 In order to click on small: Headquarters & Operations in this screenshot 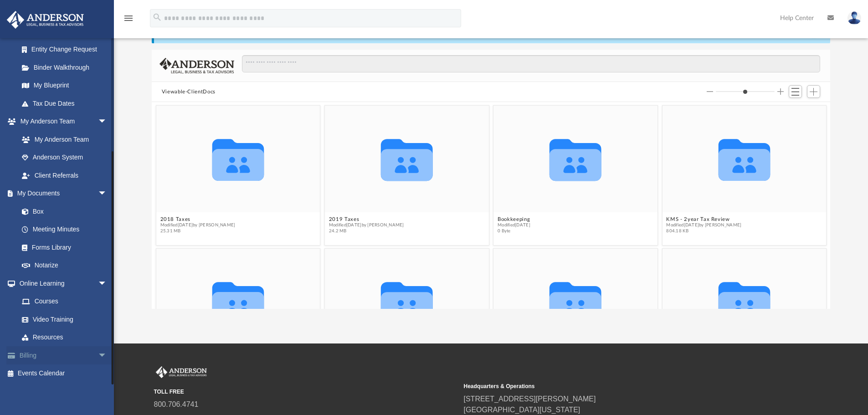, I will do `click(616, 386)`.